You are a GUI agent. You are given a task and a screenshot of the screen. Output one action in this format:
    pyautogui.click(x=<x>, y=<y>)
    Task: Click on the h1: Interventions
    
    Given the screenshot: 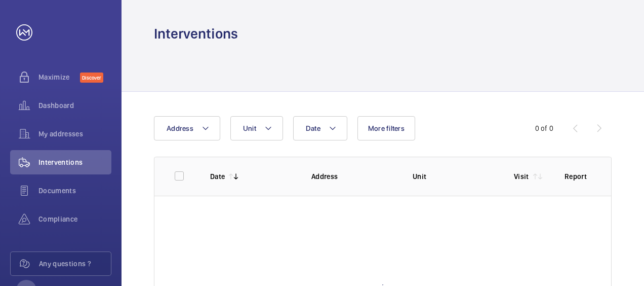 What is the action you would take?
    pyautogui.click(x=196, y=33)
    